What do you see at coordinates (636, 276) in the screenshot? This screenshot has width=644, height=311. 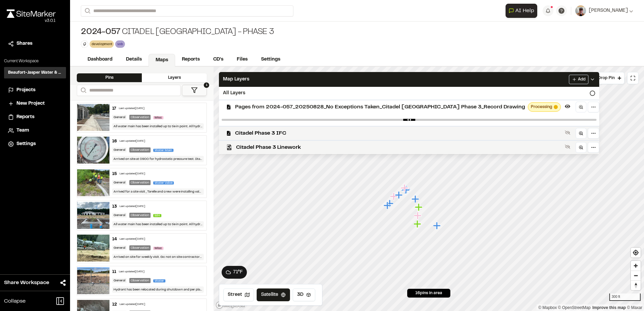 I see `span: Zoom out` at bounding box center [636, 276].